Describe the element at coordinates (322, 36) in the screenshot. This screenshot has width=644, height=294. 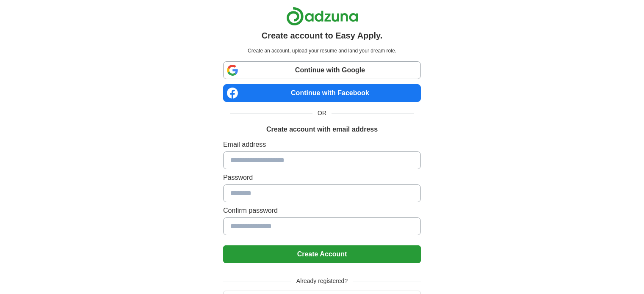
I see `h1: Create account to Easy Apply.` at that location.